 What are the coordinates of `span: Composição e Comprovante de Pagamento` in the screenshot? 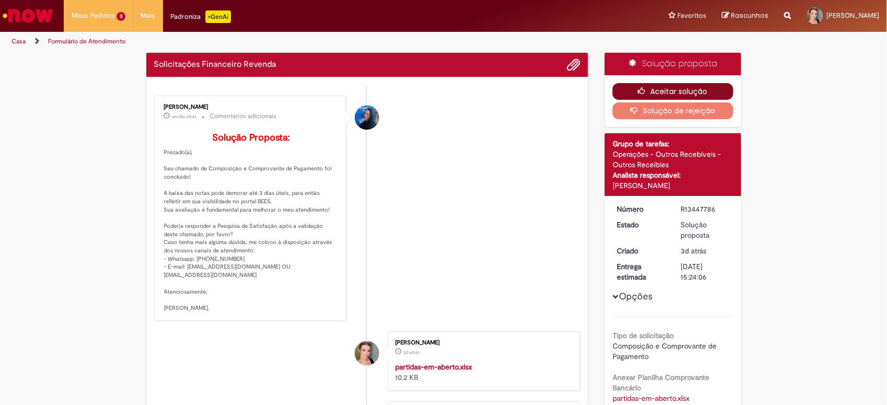 It's located at (665, 351).